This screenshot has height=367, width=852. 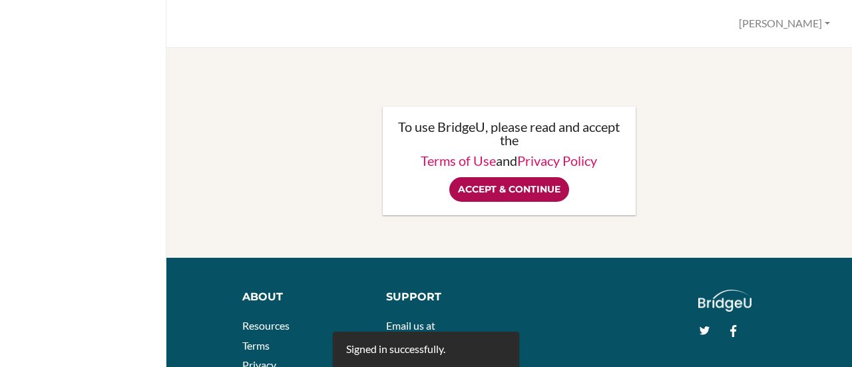 What do you see at coordinates (509, 160) in the screenshot?
I see `p: and` at bounding box center [509, 160].